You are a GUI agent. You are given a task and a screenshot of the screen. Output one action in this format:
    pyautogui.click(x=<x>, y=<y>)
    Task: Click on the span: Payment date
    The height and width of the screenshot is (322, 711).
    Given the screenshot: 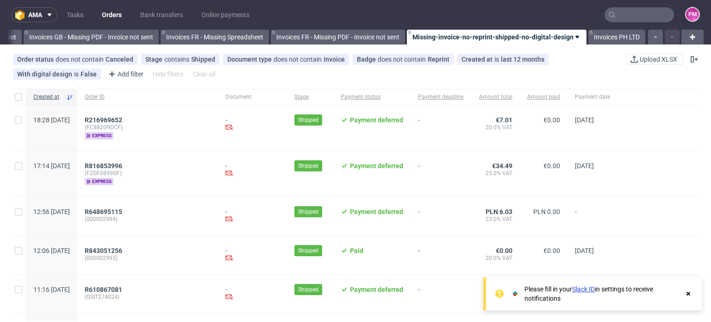 What is the action you would take?
    pyautogui.click(x=593, y=97)
    